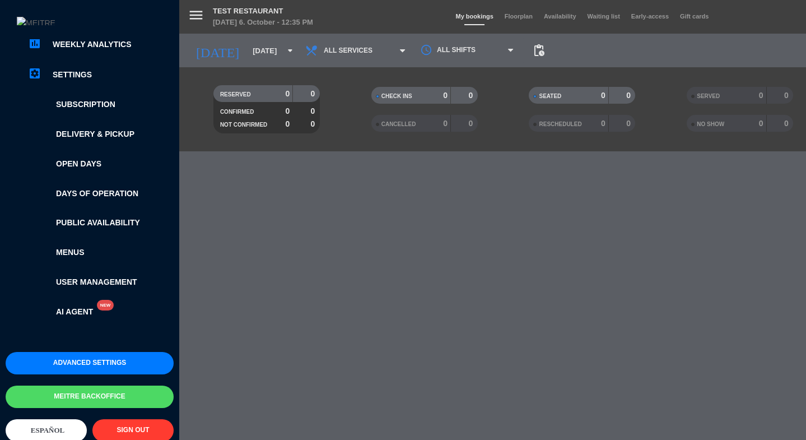 This screenshot has height=440, width=806. What do you see at coordinates (90, 397) in the screenshot?
I see `button: Meitre backoffice` at bounding box center [90, 397].